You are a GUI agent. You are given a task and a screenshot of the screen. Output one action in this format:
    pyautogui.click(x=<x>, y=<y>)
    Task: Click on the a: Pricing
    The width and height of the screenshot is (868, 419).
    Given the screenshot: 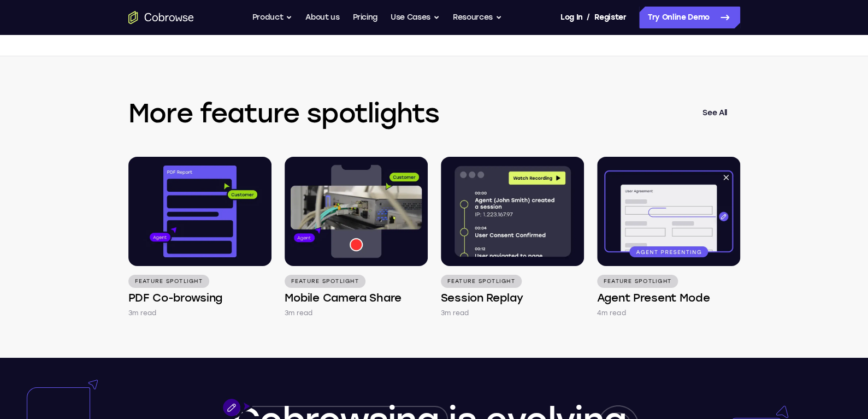 What is the action you would take?
    pyautogui.click(x=365, y=17)
    